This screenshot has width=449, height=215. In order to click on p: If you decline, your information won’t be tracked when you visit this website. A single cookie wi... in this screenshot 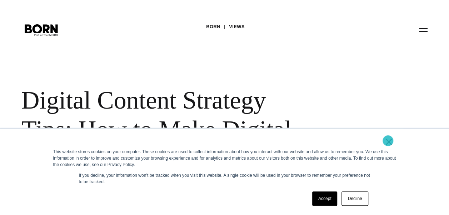, I will do `click(225, 179)`.